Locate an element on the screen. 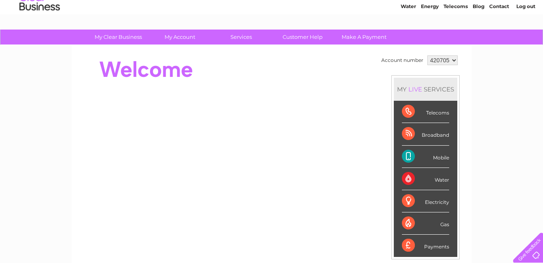 This screenshot has height=263, width=543. div: Water is located at coordinates (425, 179).